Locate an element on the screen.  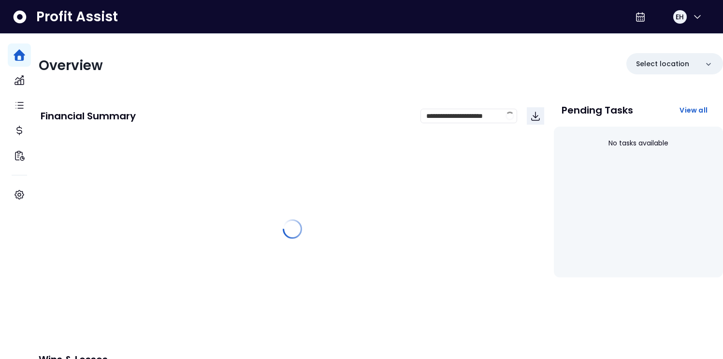
p: Select location is located at coordinates (662, 64).